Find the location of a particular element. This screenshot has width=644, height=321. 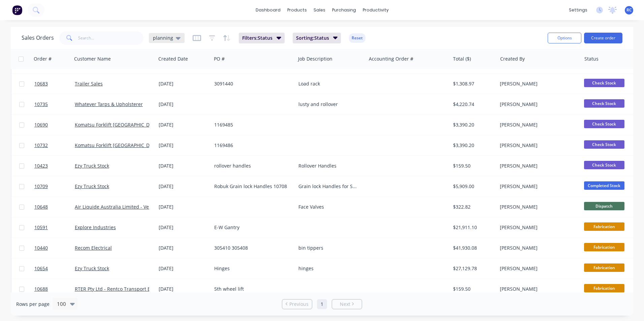

div: 5th wheel lift is located at coordinates (252, 289).